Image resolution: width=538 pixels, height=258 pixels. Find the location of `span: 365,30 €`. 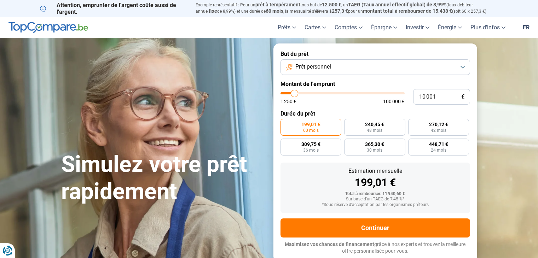

span: 365,30 € is located at coordinates (375, 144).